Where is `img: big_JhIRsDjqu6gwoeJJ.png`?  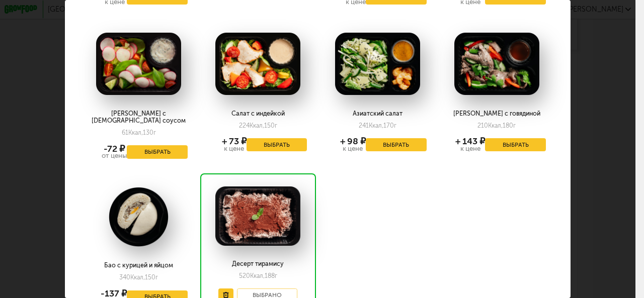 img: big_JhIRsDjqu6gwoeJJ.png is located at coordinates (377, 64).